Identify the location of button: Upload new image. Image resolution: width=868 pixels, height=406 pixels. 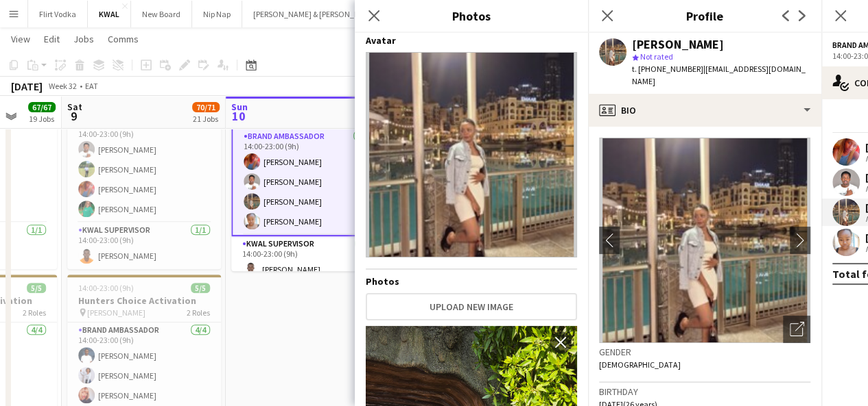
(471, 307).